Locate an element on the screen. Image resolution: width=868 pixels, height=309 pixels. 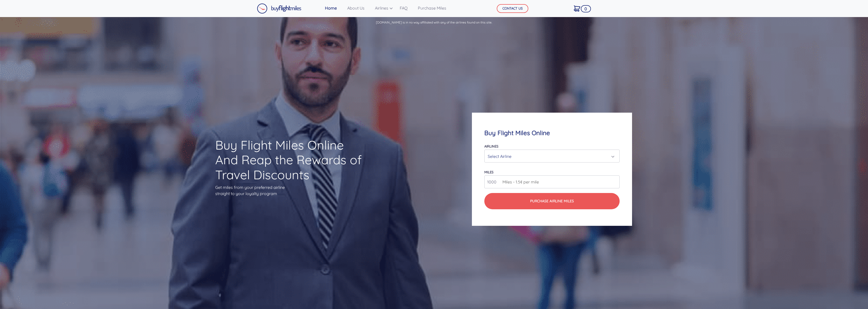
a: FAQ is located at coordinates (404, 8).